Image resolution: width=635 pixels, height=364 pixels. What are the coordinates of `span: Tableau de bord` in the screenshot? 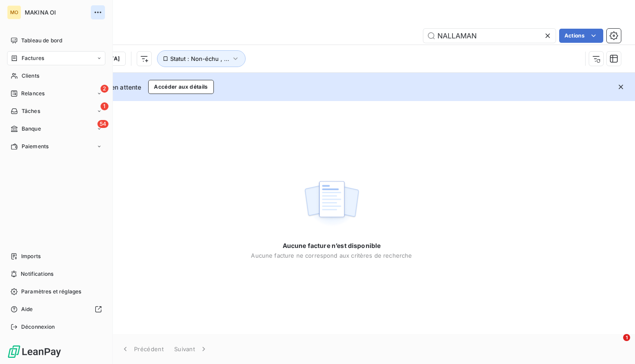 It's located at (41, 41).